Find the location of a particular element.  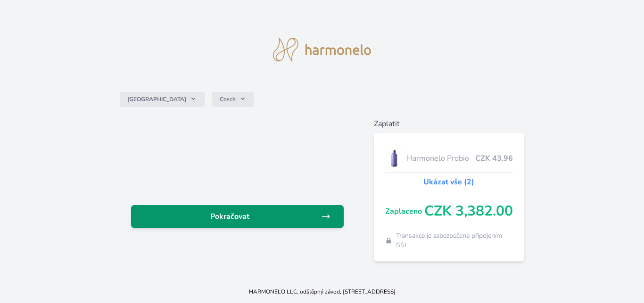

img: logo.svg is located at coordinates (322, 50).